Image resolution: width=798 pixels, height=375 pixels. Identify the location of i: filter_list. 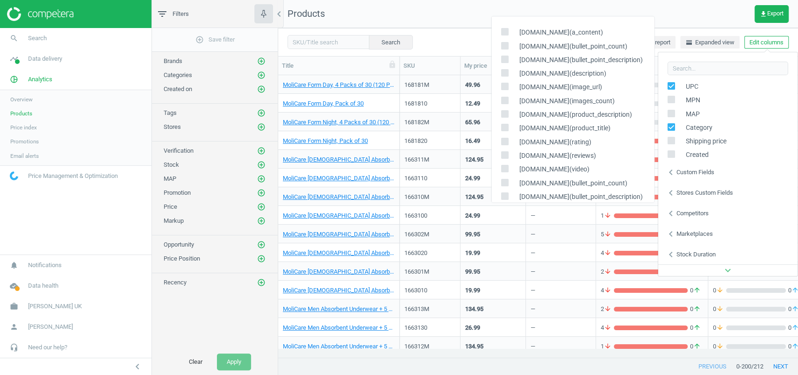
(162, 14).